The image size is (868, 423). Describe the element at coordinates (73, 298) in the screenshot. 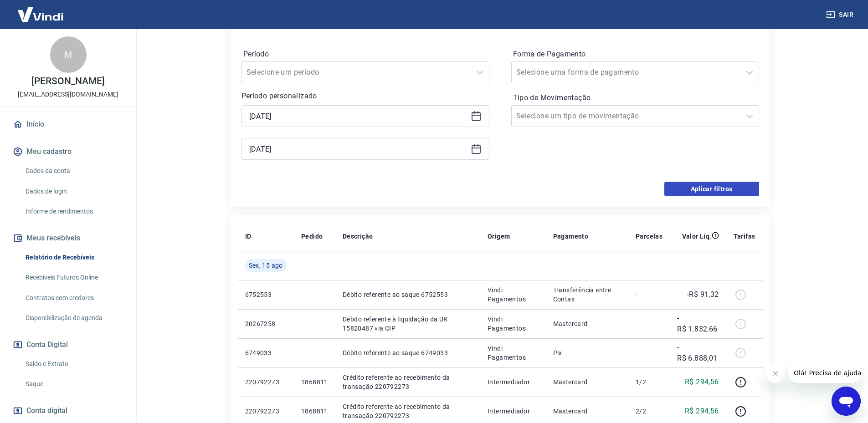

I see `a: Contratos com credores` at that location.